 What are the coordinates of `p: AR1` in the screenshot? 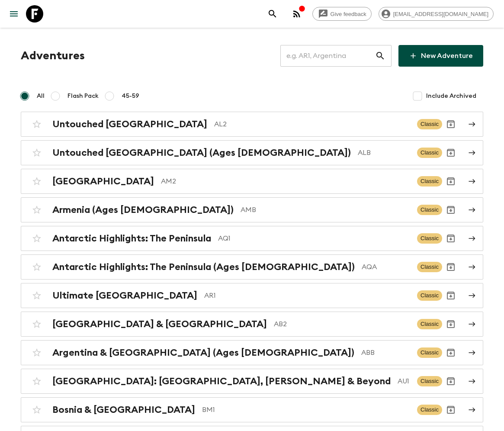 It's located at (307, 295).